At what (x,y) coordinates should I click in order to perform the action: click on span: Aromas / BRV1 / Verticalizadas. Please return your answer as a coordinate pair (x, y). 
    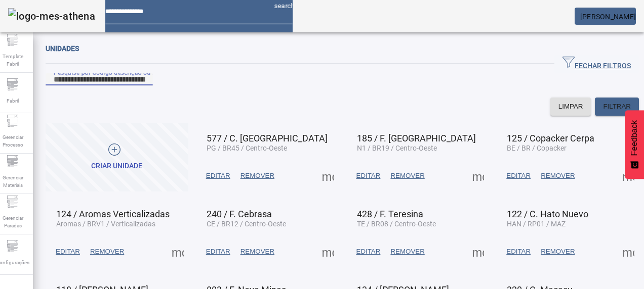
    Looking at the image, I should click on (106, 224).